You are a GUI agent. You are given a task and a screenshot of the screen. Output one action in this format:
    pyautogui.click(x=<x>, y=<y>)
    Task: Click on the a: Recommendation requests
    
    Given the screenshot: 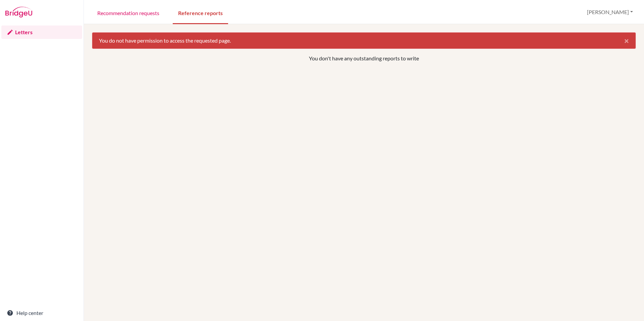 What is the action you would take?
    pyautogui.click(x=128, y=12)
    